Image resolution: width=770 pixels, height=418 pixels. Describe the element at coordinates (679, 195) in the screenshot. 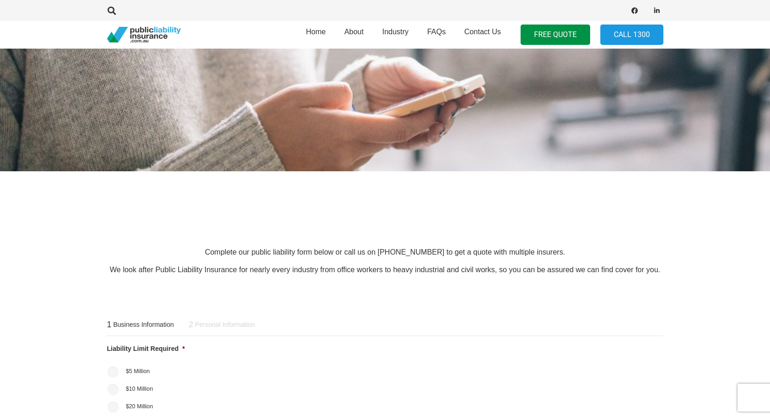

I see `img: allianz` at that location.